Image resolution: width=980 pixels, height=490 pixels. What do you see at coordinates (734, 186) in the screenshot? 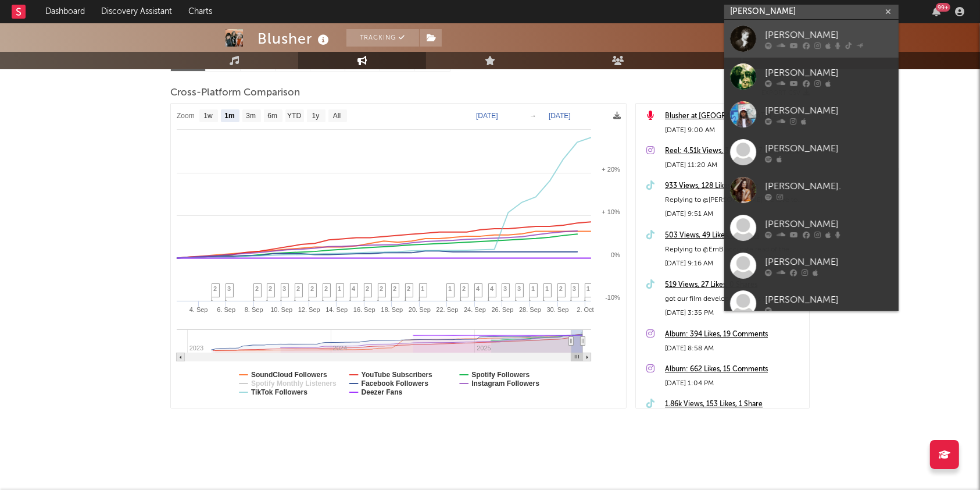
I see `div: 933 Views, 128 Likes, 1 Share` at bounding box center [734, 186].